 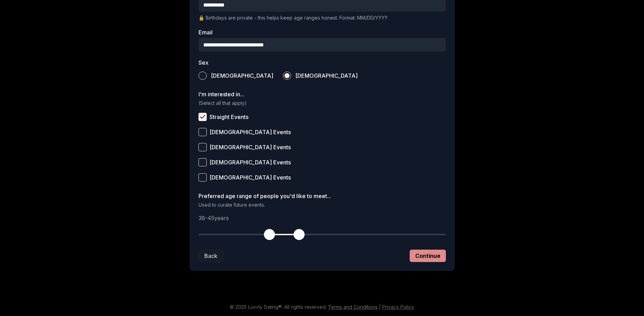 What do you see at coordinates (322, 63) in the screenshot?
I see `label: Sex` at bounding box center [322, 63].